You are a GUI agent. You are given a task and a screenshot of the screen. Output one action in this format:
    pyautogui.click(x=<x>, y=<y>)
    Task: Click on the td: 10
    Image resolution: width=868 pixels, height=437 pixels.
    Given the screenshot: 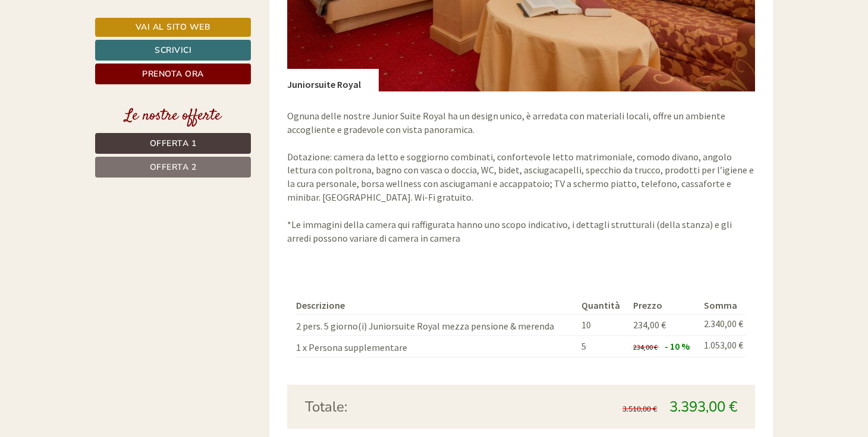 What is the action you would take?
    pyautogui.click(x=602, y=326)
    